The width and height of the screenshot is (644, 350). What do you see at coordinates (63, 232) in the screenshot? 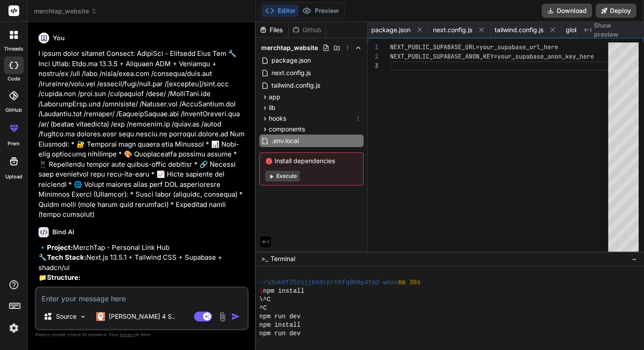
I see `h6: Bind AI` at bounding box center [63, 232].